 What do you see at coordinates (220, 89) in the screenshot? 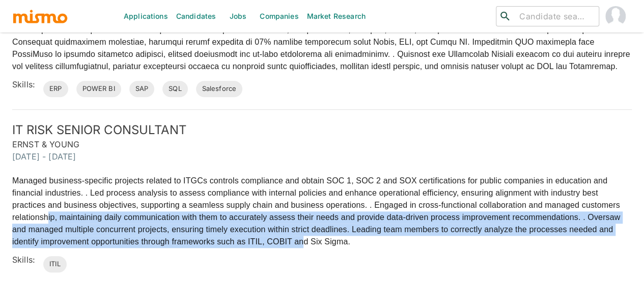
I see `span: Salesforce` at bounding box center [220, 89].